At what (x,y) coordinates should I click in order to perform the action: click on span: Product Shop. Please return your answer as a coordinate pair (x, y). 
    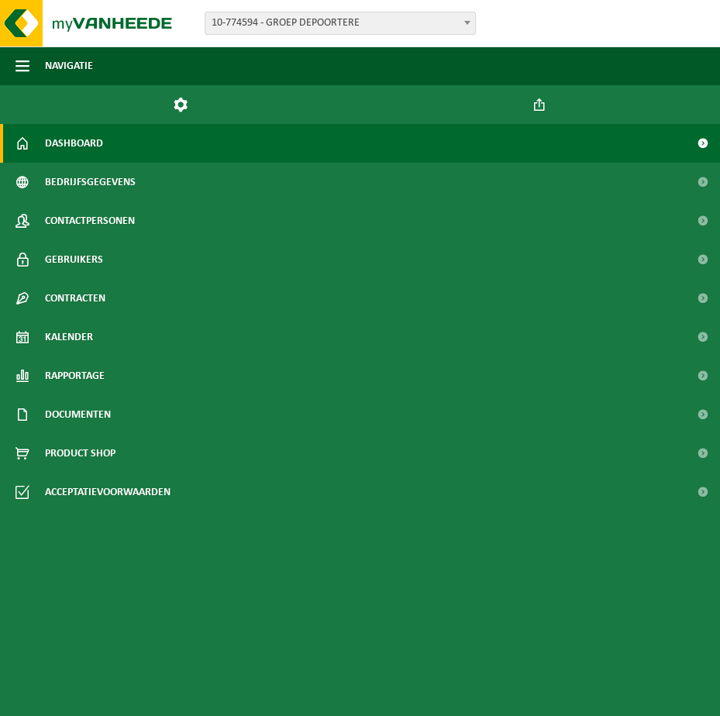
    Looking at the image, I should click on (80, 453).